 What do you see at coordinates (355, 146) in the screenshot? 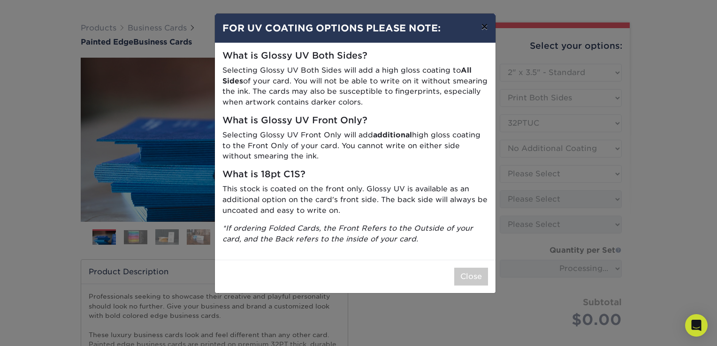
I see `p: Selecting Glossy UV Front Only will add high gloss coating to the Front Only of your card. You ca...` at bounding box center [355, 146].